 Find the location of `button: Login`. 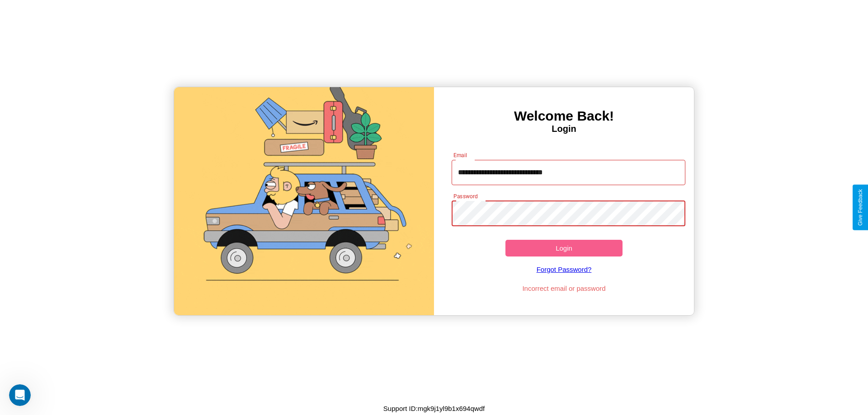

button: Login is located at coordinates (564, 248).